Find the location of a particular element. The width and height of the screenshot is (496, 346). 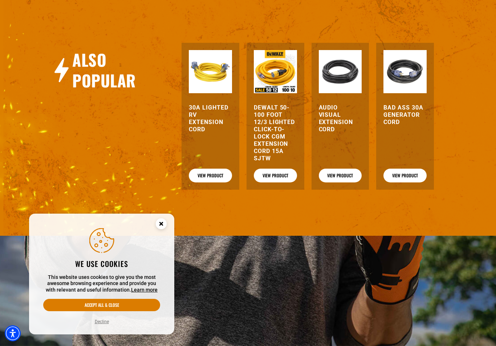

a: Bad Ass 30A Generator Cord is located at coordinates (405, 115).